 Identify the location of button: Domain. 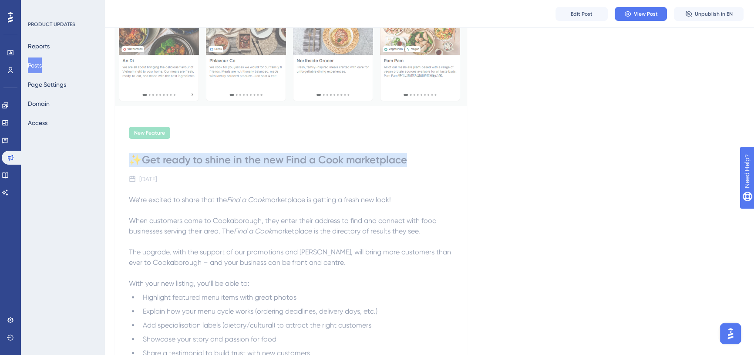
(39, 104).